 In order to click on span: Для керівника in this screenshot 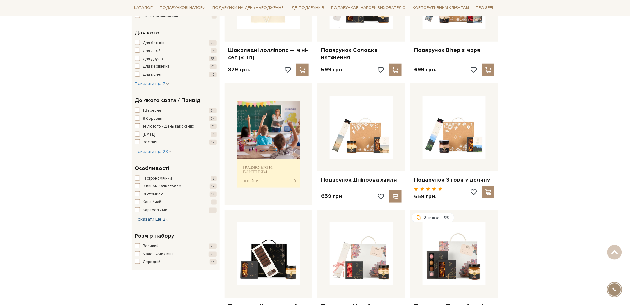, I will do `click(156, 67)`.